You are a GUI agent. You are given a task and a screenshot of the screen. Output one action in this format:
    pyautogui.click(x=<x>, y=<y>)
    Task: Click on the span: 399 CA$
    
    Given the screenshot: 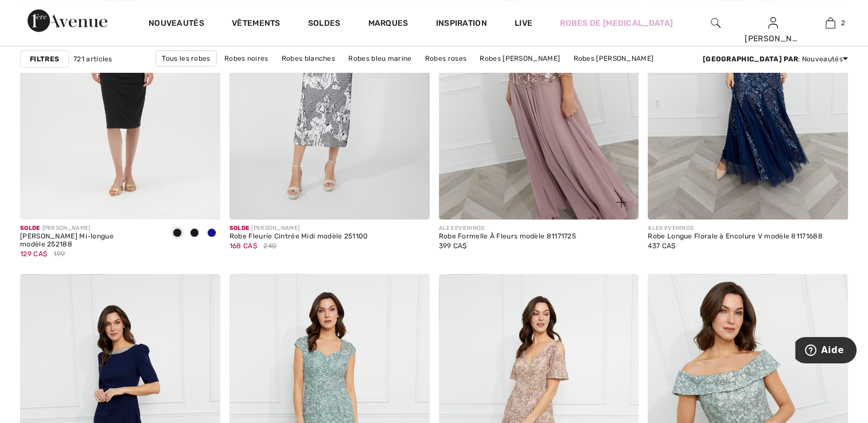 What is the action you would take?
    pyautogui.click(x=452, y=246)
    